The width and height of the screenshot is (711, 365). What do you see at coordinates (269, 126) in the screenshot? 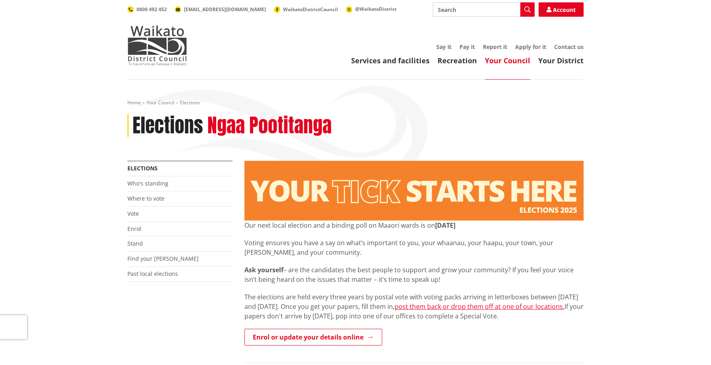
I see `h2: Ngaa Pootitanga` at bounding box center [269, 126].